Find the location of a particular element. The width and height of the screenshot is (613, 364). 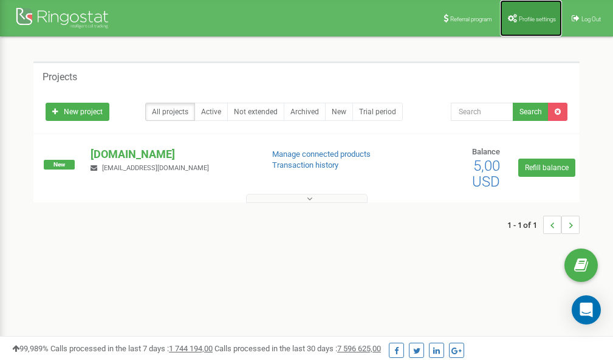

a: Manage connected products is located at coordinates (321, 154).